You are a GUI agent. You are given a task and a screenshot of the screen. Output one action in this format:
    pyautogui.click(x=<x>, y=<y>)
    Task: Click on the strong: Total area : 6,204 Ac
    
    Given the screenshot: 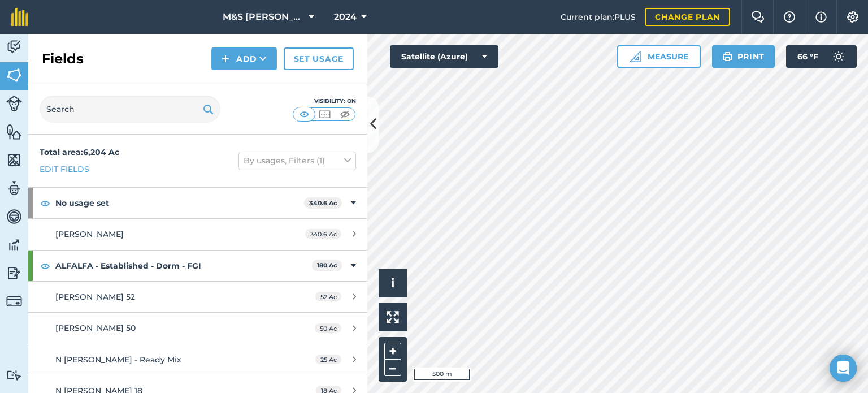 What is the action you would take?
    pyautogui.click(x=79, y=152)
    